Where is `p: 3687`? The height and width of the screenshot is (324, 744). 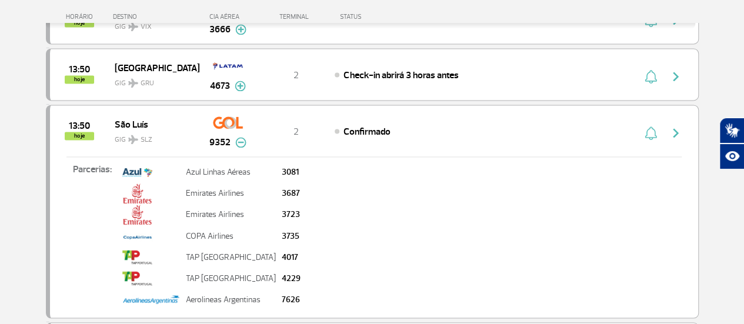 p: 3687 is located at coordinates (291, 193).